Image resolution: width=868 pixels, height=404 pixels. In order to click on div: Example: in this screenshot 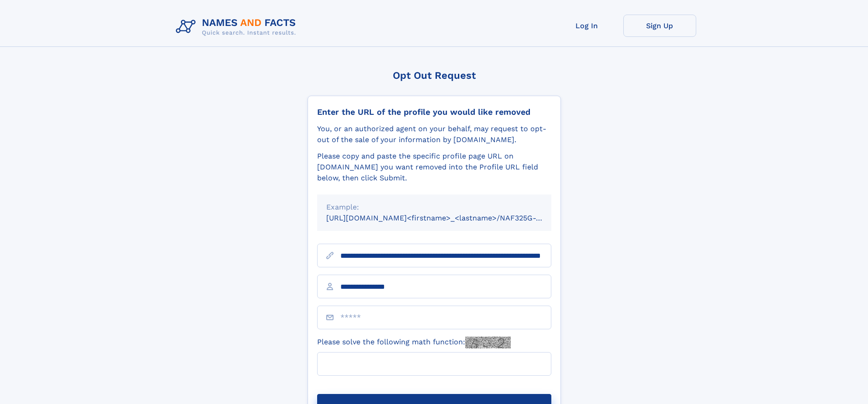, I will do `click(434, 207)`.